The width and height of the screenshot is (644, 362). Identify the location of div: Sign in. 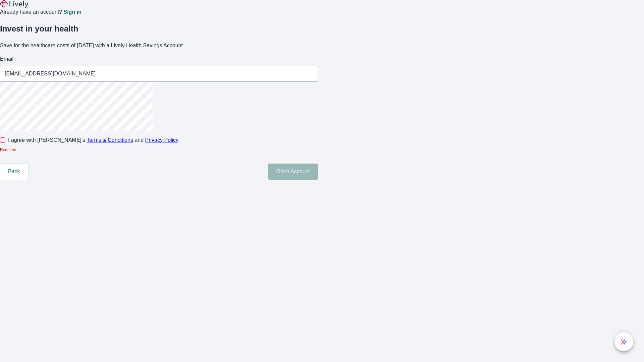
(72, 12).